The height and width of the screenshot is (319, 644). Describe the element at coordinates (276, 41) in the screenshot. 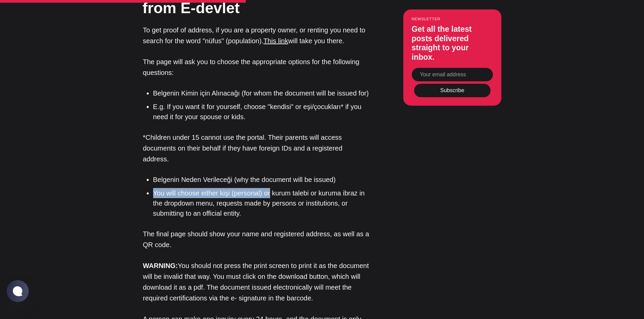

I see `a: This link` at that location.